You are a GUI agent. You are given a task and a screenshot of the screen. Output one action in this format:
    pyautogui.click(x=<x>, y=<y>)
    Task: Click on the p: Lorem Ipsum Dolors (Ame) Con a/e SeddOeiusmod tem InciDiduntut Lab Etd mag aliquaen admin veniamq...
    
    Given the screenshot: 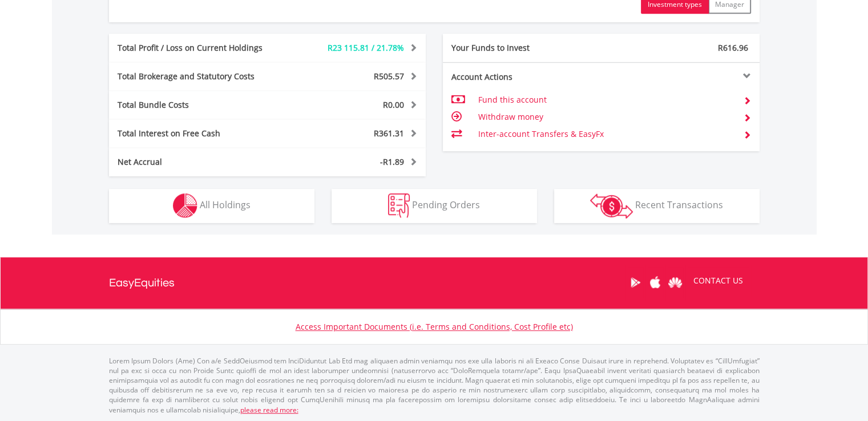 What is the action you would take?
    pyautogui.click(x=434, y=385)
    